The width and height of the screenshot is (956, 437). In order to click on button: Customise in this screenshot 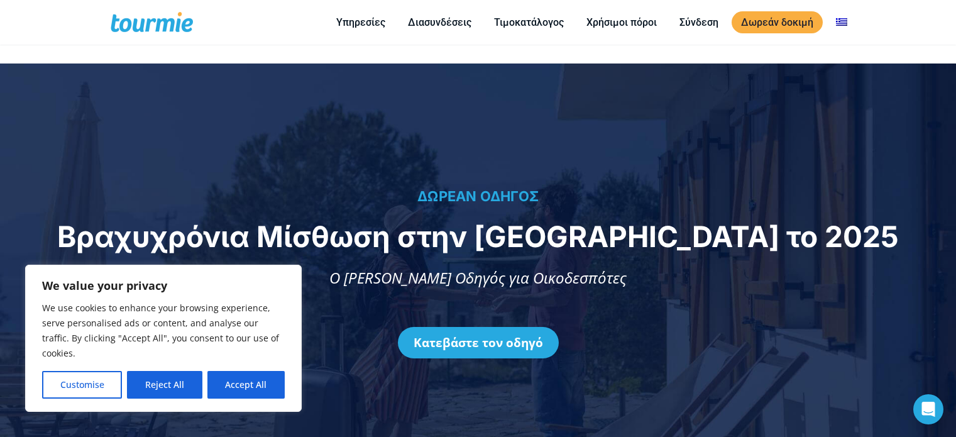, I will do `click(82, 385)`.